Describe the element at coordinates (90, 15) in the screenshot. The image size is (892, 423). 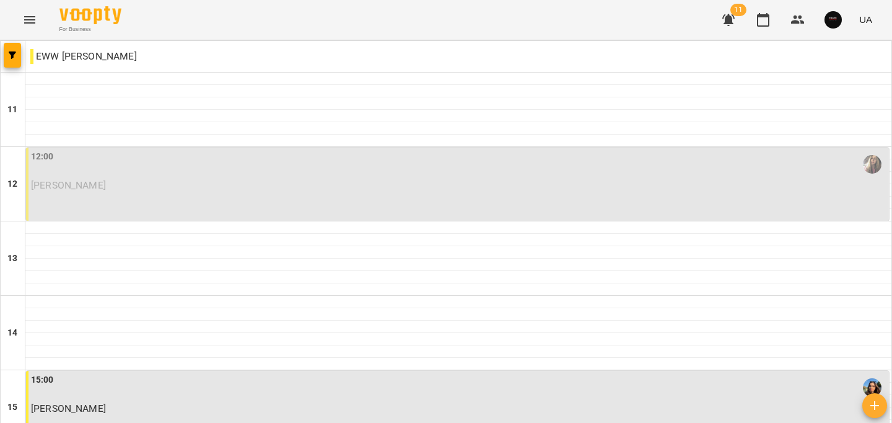
I see `img: Voopty Logo` at that location.